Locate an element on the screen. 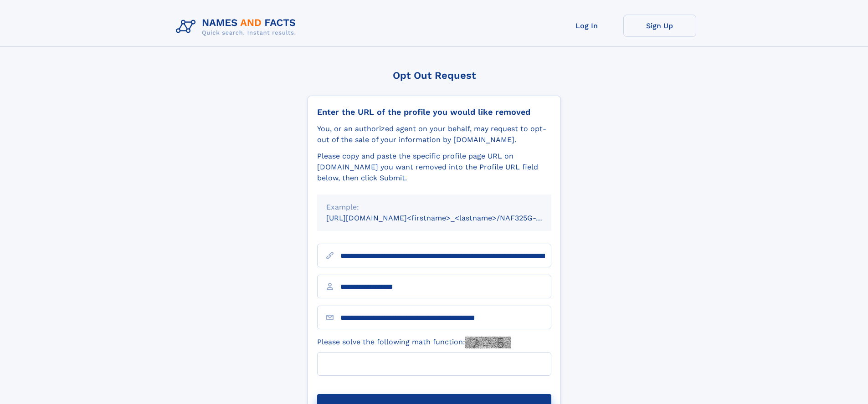 The image size is (868, 404). a: Sign Up is located at coordinates (660, 26).